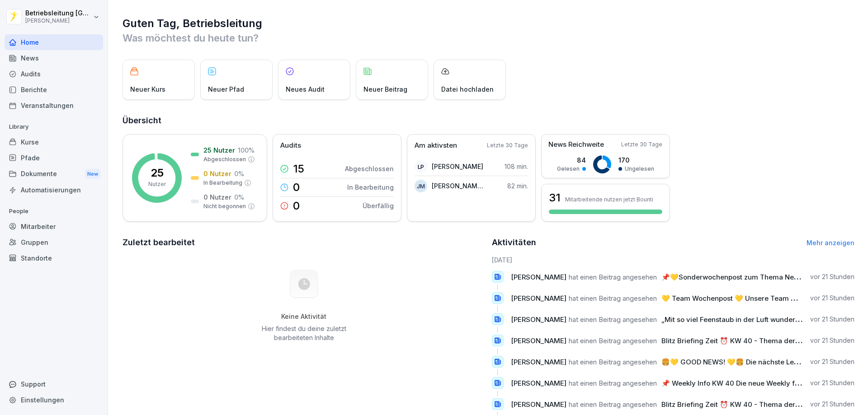 This screenshot has height=415, width=868. I want to click on p: Library, so click(54, 127).